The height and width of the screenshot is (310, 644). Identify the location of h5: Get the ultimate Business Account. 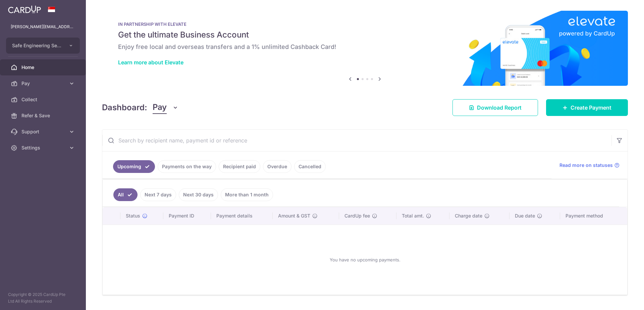
(365, 35).